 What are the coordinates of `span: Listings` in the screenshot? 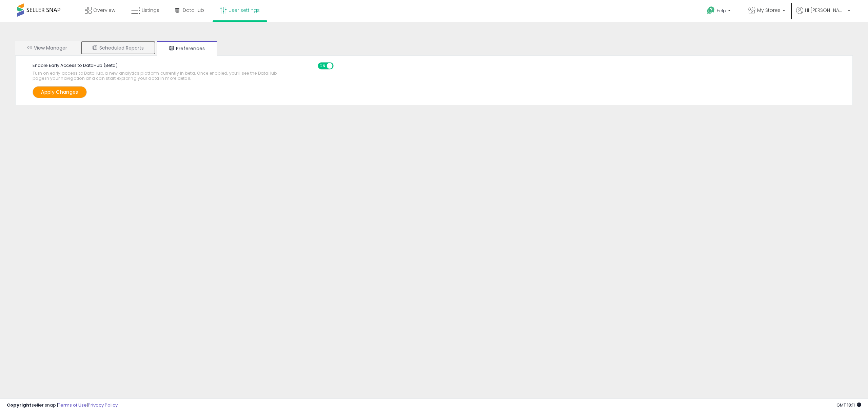 It's located at (150, 10).